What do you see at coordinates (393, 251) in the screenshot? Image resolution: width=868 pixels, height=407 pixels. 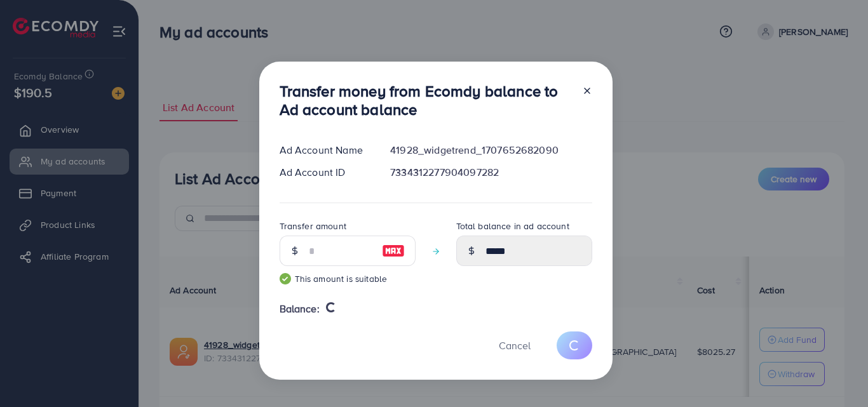 I see `img: image` at bounding box center [393, 251].